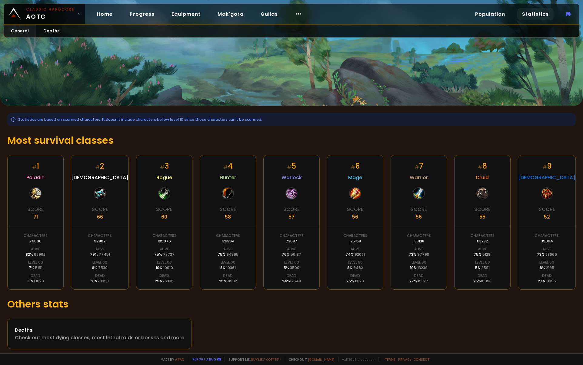 Image resolution: width=583 pixels, height=365 pixels. I want to click on div: 57, so click(291, 217).